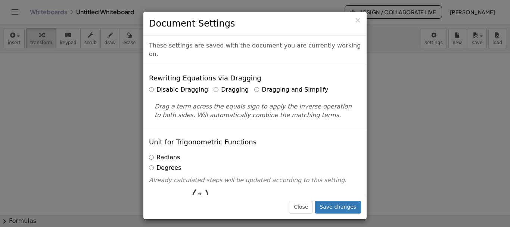  Describe the element at coordinates (161, 197) in the screenshot. I see `span: Preview:` at that location.